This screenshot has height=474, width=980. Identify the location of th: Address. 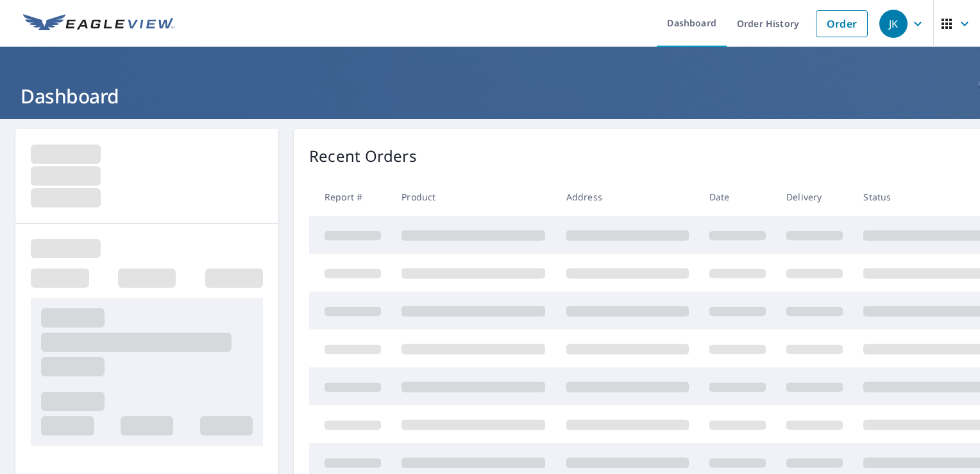
(627, 196).